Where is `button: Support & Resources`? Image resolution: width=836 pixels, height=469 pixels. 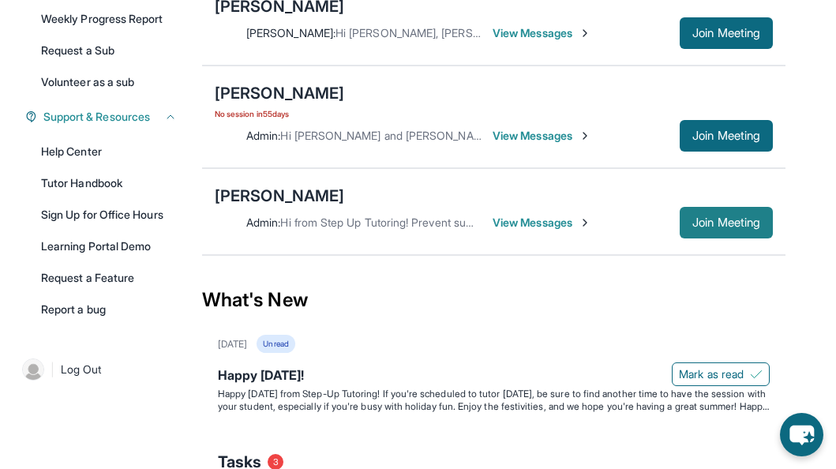
button: Support & Resources is located at coordinates (107, 117).